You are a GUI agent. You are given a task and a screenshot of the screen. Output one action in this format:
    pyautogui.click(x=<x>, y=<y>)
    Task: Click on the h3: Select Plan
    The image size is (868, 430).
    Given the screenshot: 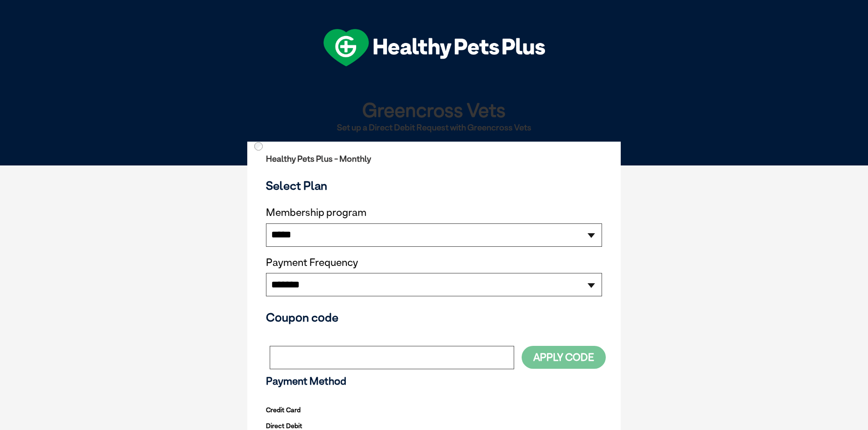 What is the action you would take?
    pyautogui.click(x=434, y=185)
    